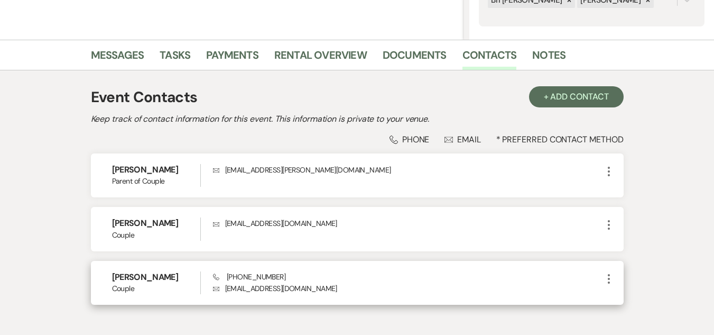  I want to click on a: Messages, so click(117, 58).